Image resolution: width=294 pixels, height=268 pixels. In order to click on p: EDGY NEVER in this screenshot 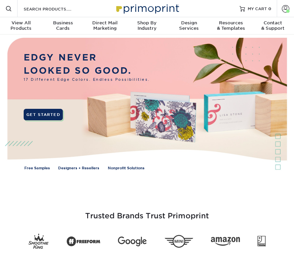, I will do `click(87, 57)`.